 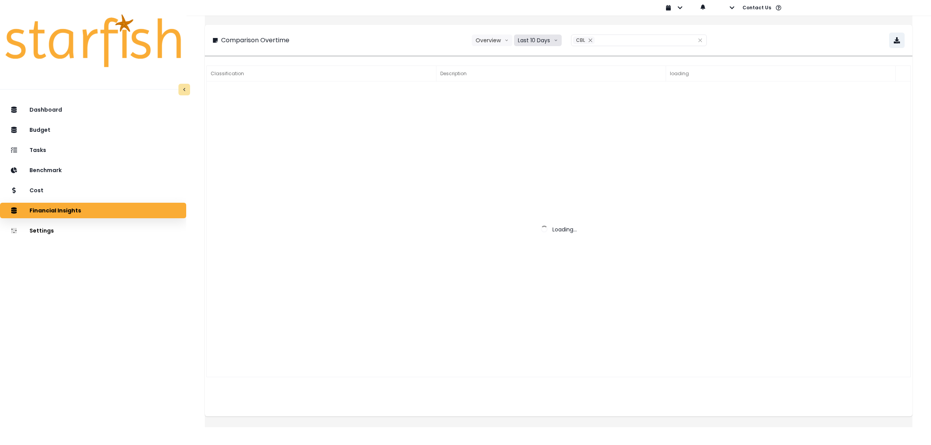 What do you see at coordinates (36, 191) in the screenshot?
I see `p: Cost` at bounding box center [36, 191].